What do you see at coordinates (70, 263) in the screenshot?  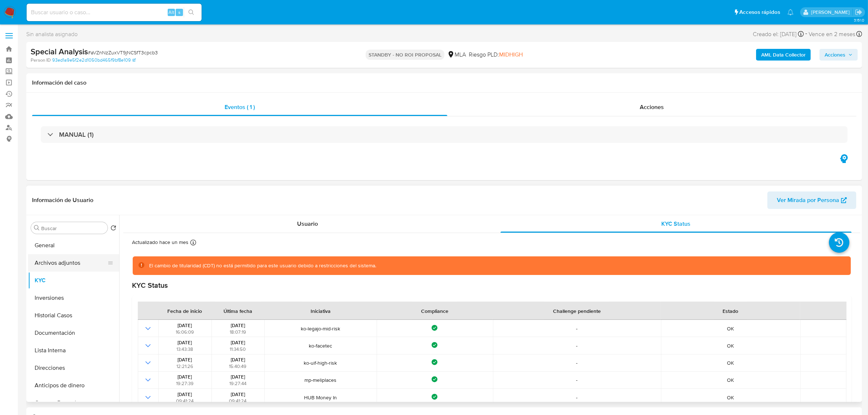 I see `button: Archivos adjuntos` at bounding box center [70, 263].